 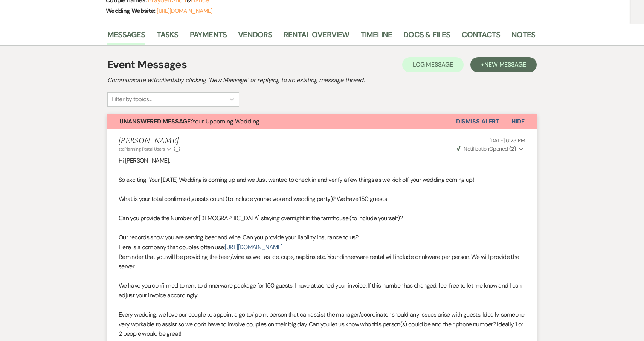 What do you see at coordinates (505, 64) in the screenshot?
I see `span: New Message` at bounding box center [505, 64].